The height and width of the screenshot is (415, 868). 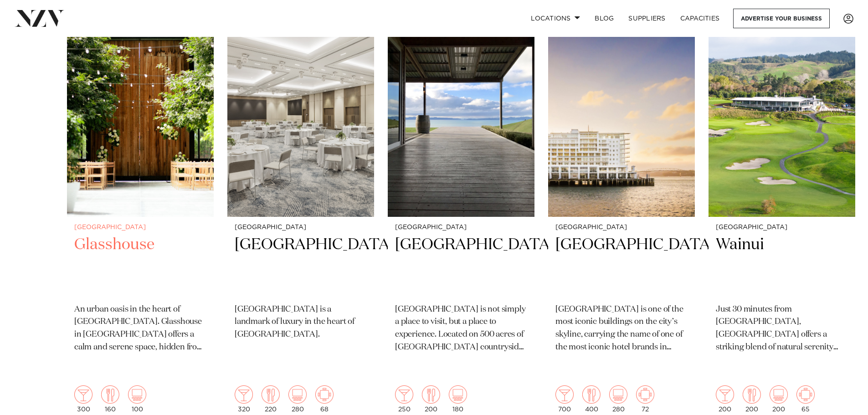 What do you see at coordinates (40, 19) in the screenshot?
I see `img: nzv-logo.png` at bounding box center [40, 19].